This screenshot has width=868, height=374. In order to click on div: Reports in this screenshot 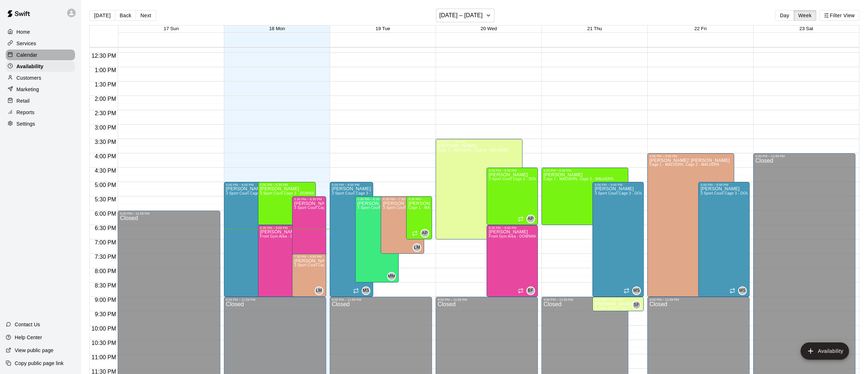, I will do `click(40, 112)`.